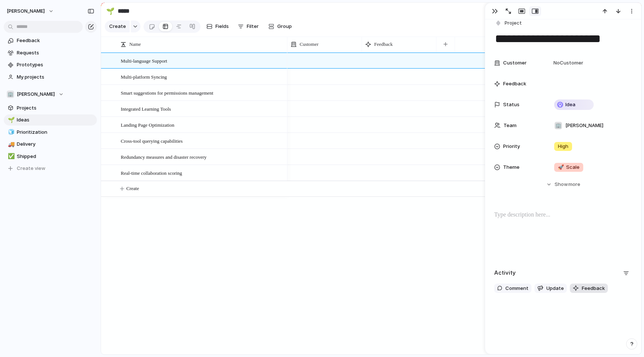 This screenshot has width=644, height=357. Describe the element at coordinates (56, 77) in the screenshot. I see `span: My projects` at that location.